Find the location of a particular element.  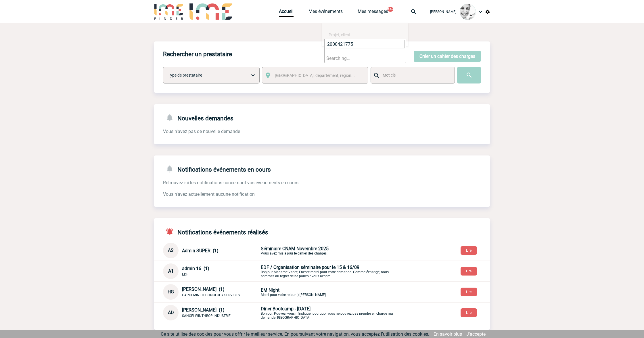

img: IME-Finder is located at coordinates (169, 12).